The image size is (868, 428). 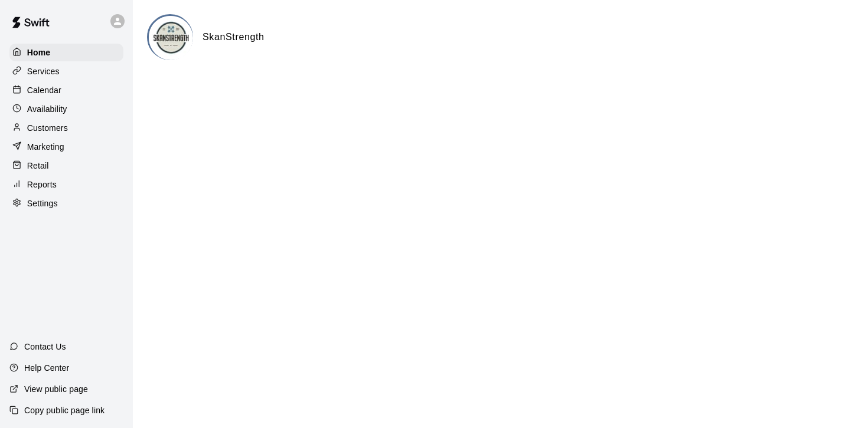 What do you see at coordinates (66, 204) in the screenshot?
I see `div: Settings` at bounding box center [66, 204].